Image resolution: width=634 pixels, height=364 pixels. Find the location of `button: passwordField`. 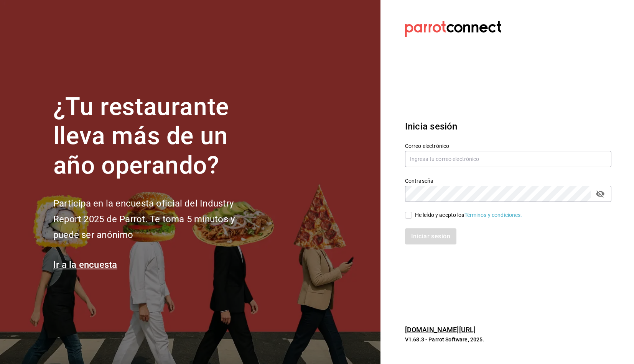

button: passwordField is located at coordinates (600, 194).